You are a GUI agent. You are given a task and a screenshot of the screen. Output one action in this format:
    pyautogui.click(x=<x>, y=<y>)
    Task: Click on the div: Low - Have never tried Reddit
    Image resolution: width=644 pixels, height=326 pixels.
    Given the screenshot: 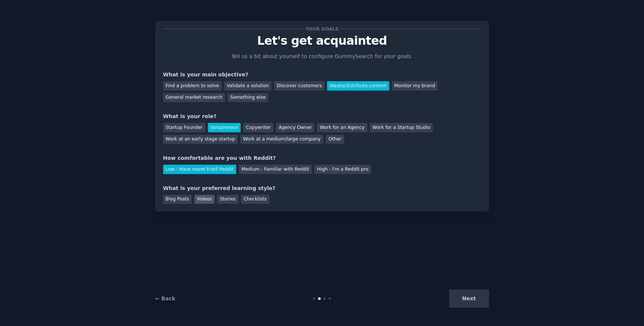 What is the action you would take?
    pyautogui.click(x=200, y=169)
    